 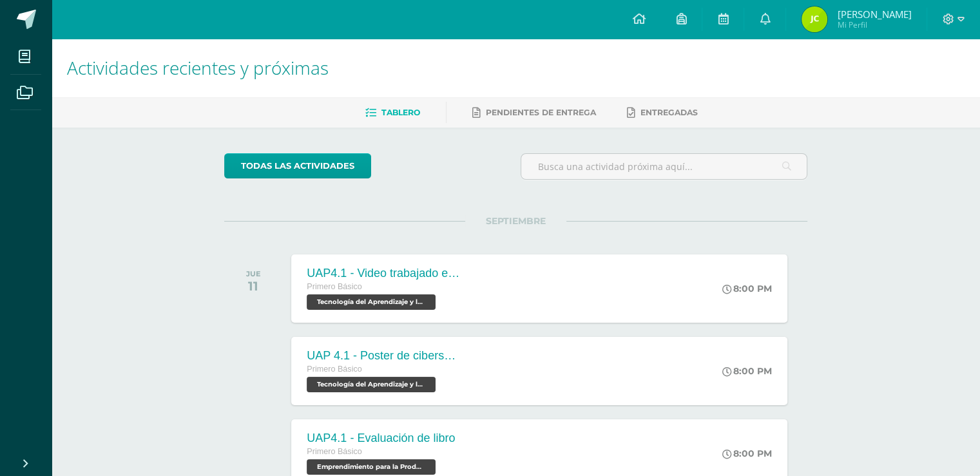 What do you see at coordinates (384, 356) in the screenshot?
I see `div: UAP 4.1 - Poster de ciberseguridad` at bounding box center [384, 356].